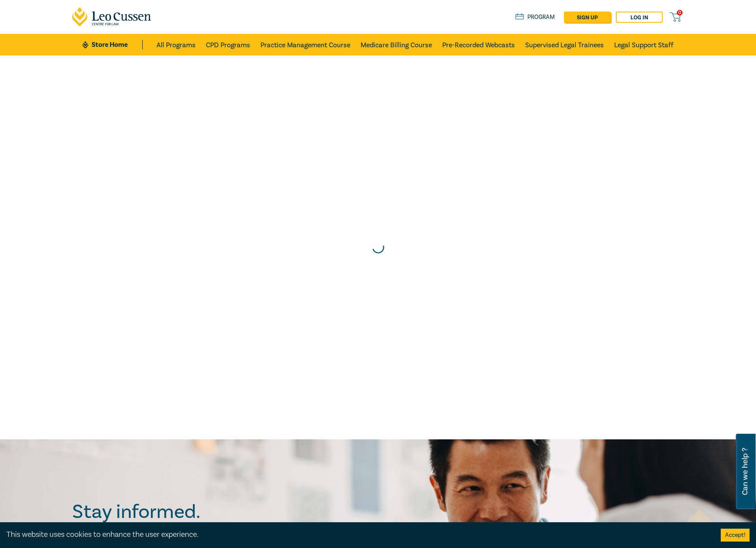 Image resolution: width=756 pixels, height=548 pixels. I want to click on a: sign up, so click(587, 17).